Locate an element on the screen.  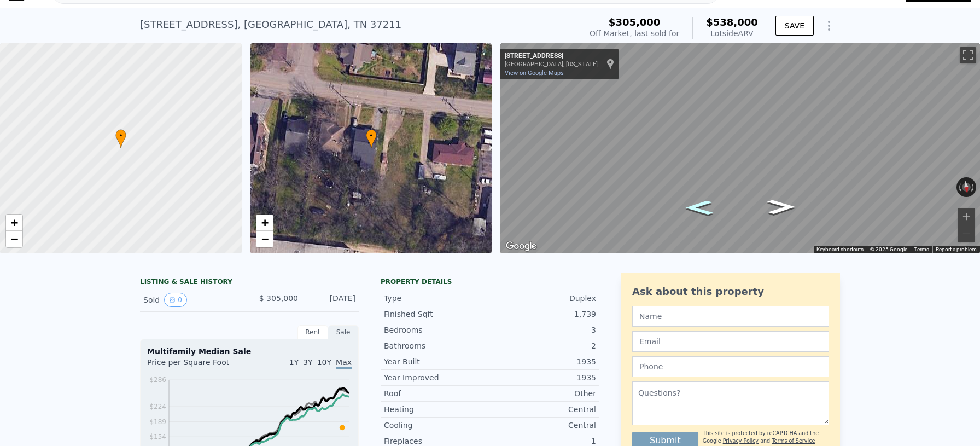
div: Bathrooms is located at coordinates (437, 346).